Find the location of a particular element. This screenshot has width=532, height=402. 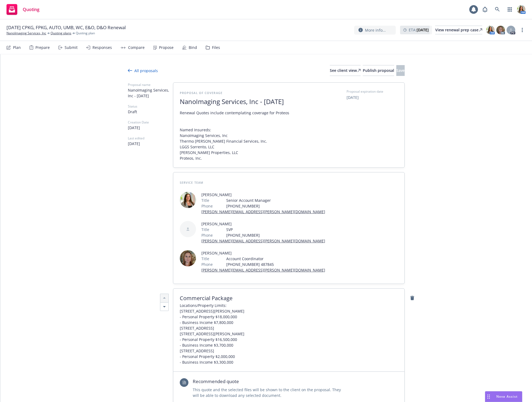

div: Bind is located at coordinates (193, 47).